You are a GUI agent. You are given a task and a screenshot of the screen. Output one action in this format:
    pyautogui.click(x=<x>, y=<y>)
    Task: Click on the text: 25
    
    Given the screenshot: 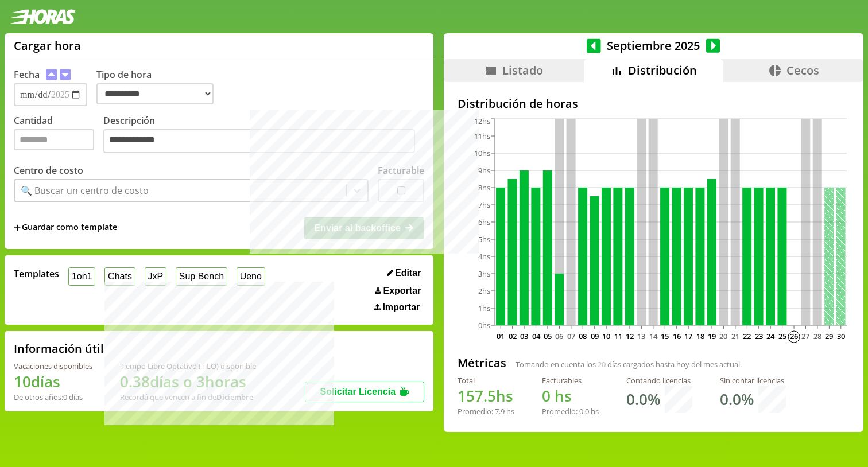 What is the action you would take?
    pyautogui.click(x=782, y=336)
    